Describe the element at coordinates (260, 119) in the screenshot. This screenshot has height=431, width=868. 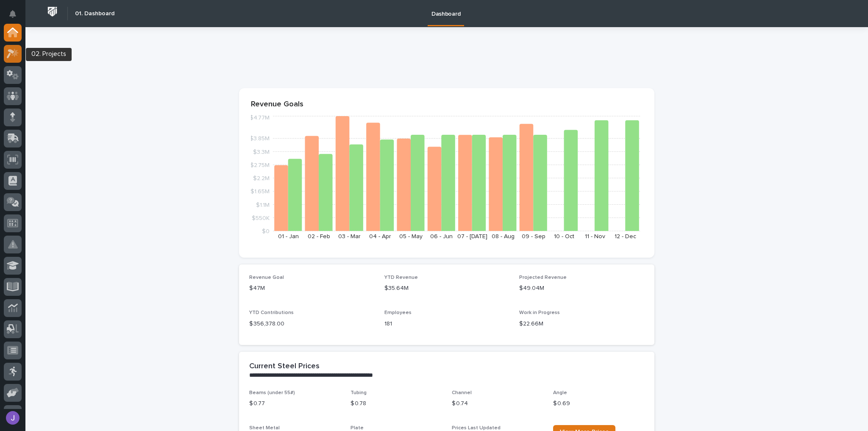
I see `tspan: $4.77M` at that location.